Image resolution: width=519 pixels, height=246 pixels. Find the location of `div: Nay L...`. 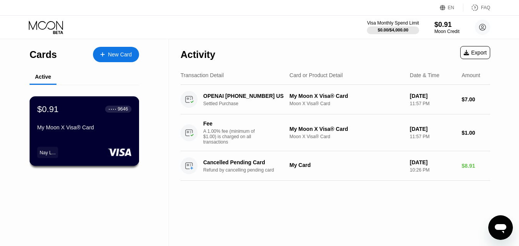

div: Nay L... is located at coordinates (48, 152).